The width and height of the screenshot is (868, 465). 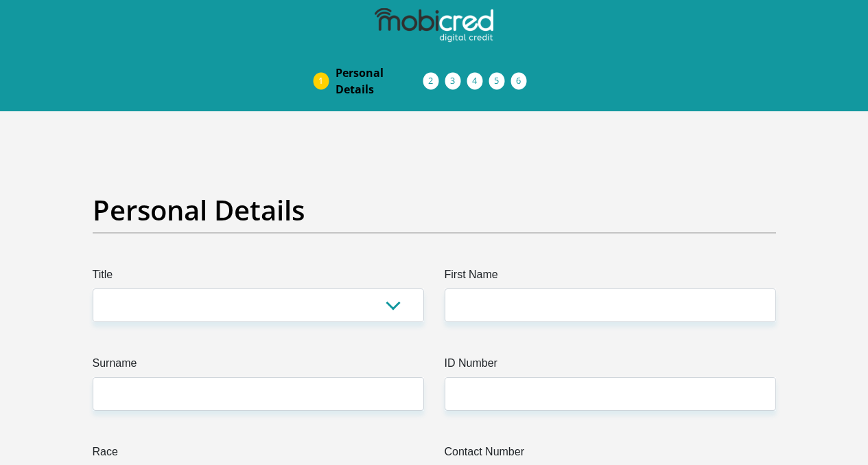 I want to click on label: ID Number, so click(x=610, y=366).